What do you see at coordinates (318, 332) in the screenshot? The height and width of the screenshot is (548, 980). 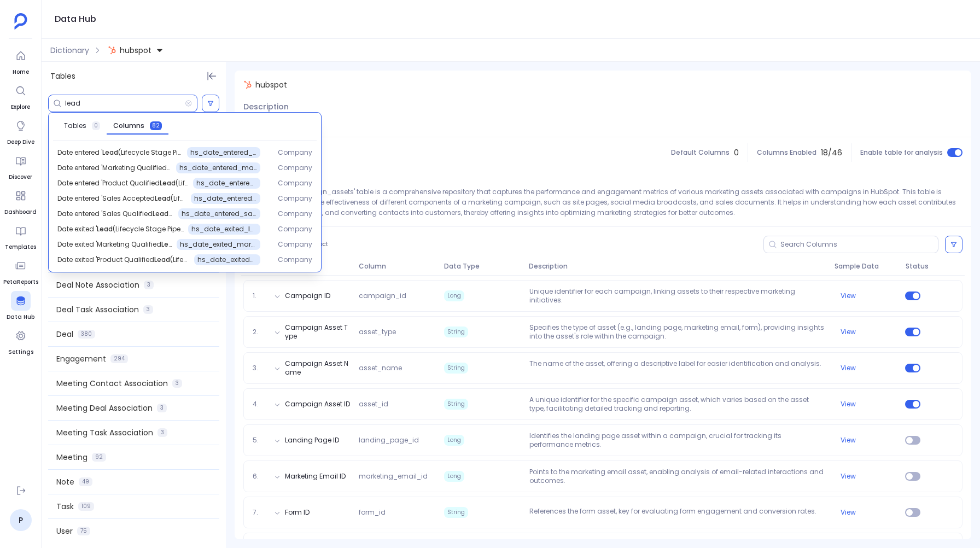 I see `button: Campaign Asset Type` at bounding box center [318, 332].